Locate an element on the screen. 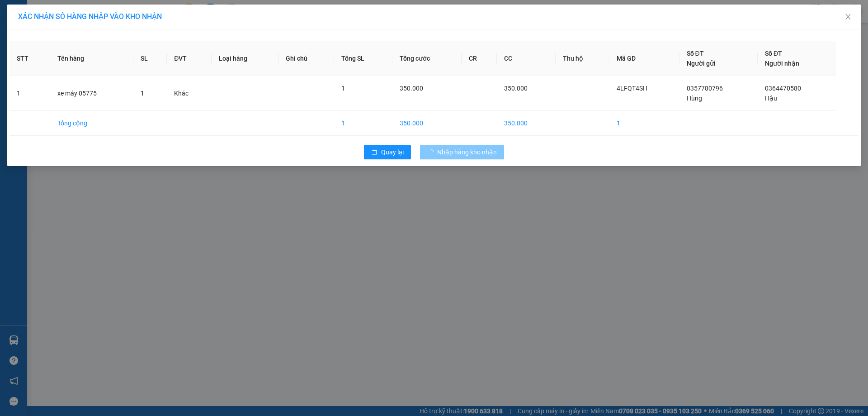 The height and width of the screenshot is (416, 868). td: xe máy 05775 is located at coordinates (91, 93).